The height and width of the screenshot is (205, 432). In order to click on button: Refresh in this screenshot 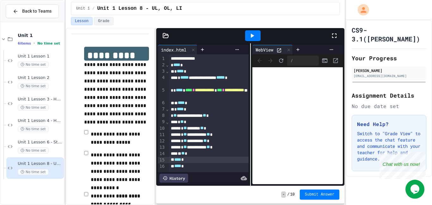, I will do `click(281, 61)`.